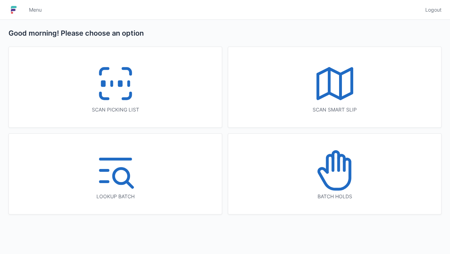 The height and width of the screenshot is (254, 450). I want to click on div: Scan smart slip, so click(334, 110).